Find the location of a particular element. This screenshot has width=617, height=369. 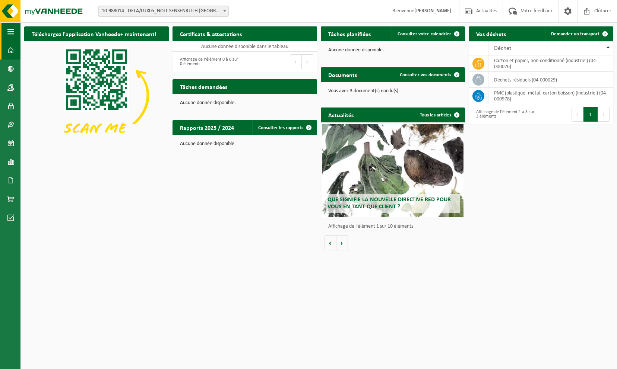

a: Demander un transport is located at coordinates (578, 34).